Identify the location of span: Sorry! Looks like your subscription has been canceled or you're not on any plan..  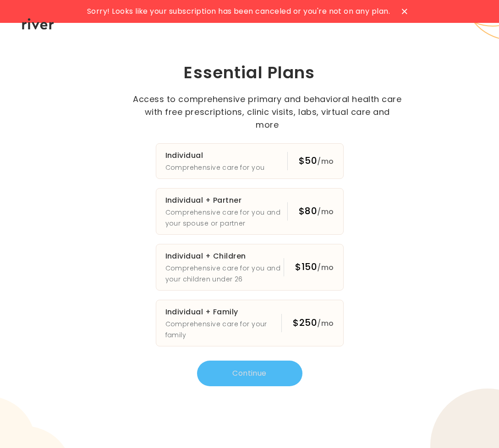
(238, 12).